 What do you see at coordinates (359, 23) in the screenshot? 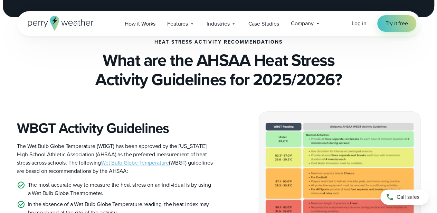
I see `span: Log in` at bounding box center [359, 23].